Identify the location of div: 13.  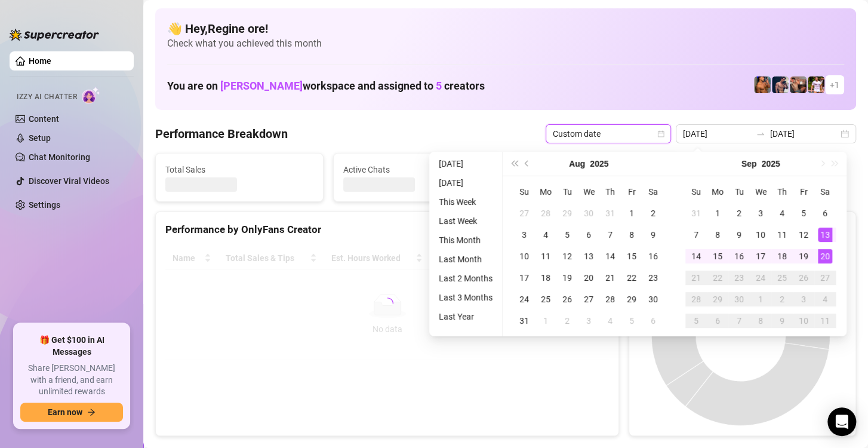
(588, 256).